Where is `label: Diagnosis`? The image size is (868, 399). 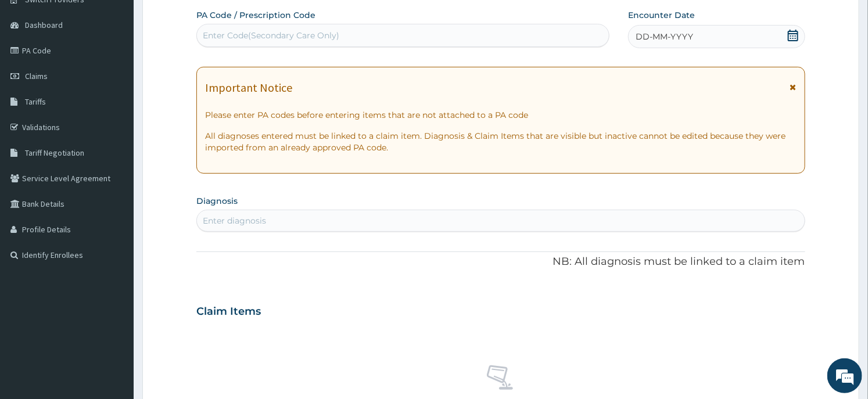
label: Diagnosis is located at coordinates (216, 201).